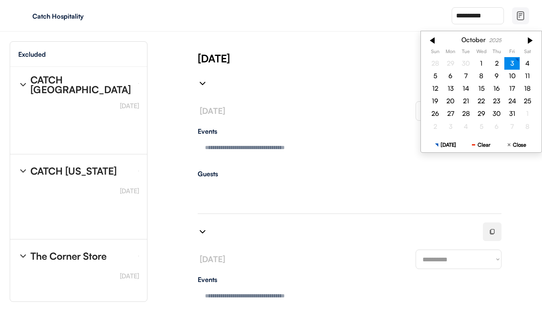 Image resolution: width=542 pixels, height=314 pixels. What do you see at coordinates (497, 53) in the screenshot?
I see `th: Thursday` at bounding box center [497, 53].